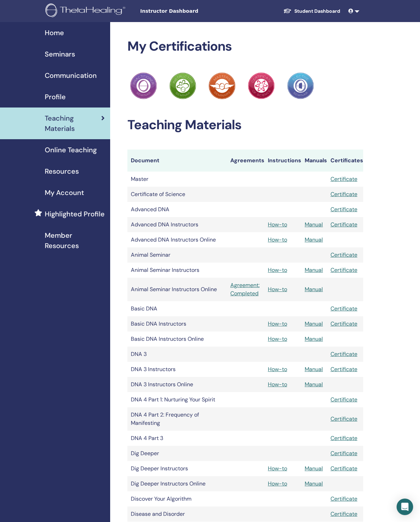  Describe the element at coordinates (288, 11) in the screenshot. I see `img: graduation-cap-white.svg` at that location.